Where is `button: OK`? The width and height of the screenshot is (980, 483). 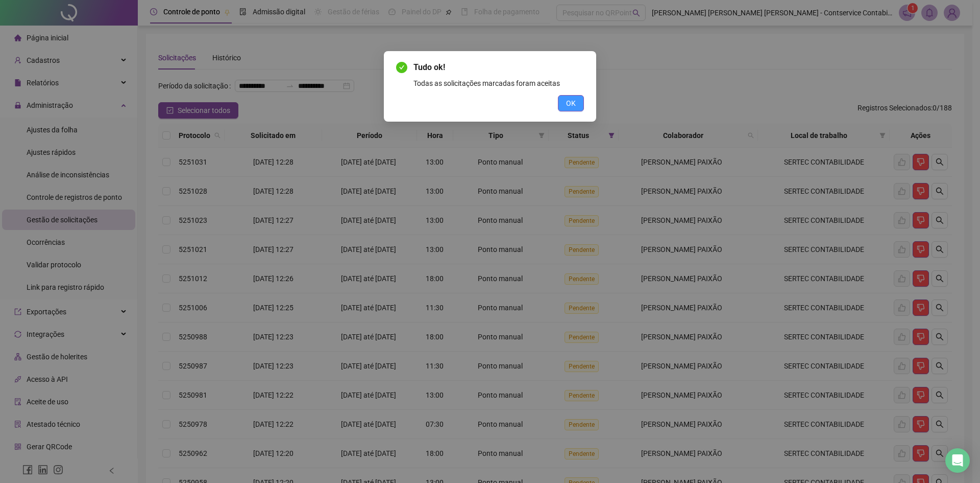
button: OK is located at coordinates (571, 103).